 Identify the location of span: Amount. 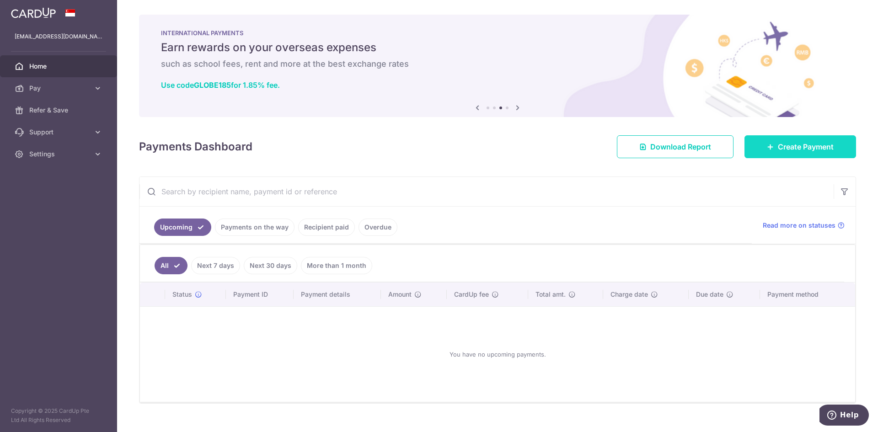
(400, 295).